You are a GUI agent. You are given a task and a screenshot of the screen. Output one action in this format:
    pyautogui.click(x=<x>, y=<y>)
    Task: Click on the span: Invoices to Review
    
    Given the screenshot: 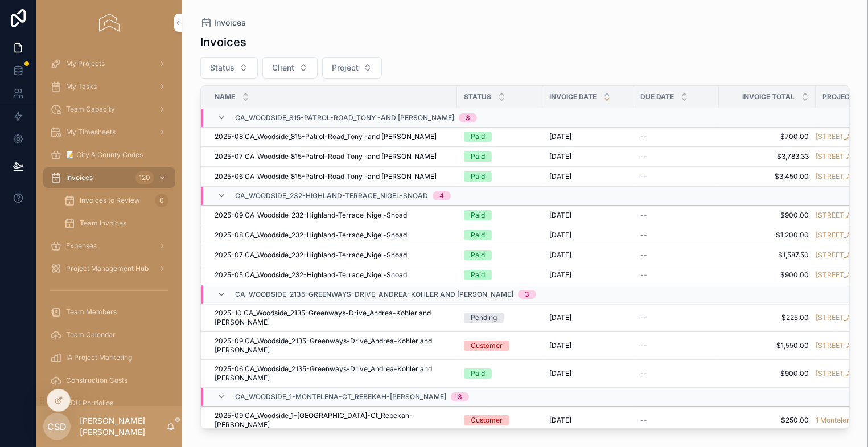 What is the action you would take?
    pyautogui.click(x=110, y=201)
    